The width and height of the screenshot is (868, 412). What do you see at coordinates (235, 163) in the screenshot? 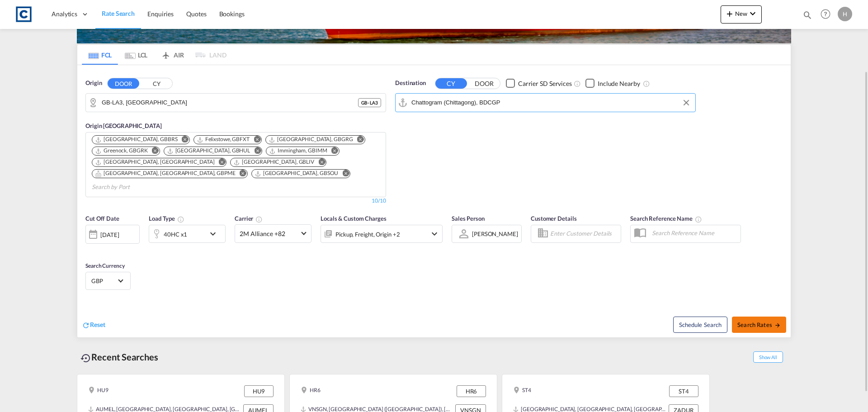
I see `md-chips-wrap: Chips container. Use arrow keys to select chips.` at bounding box center [235, 163].